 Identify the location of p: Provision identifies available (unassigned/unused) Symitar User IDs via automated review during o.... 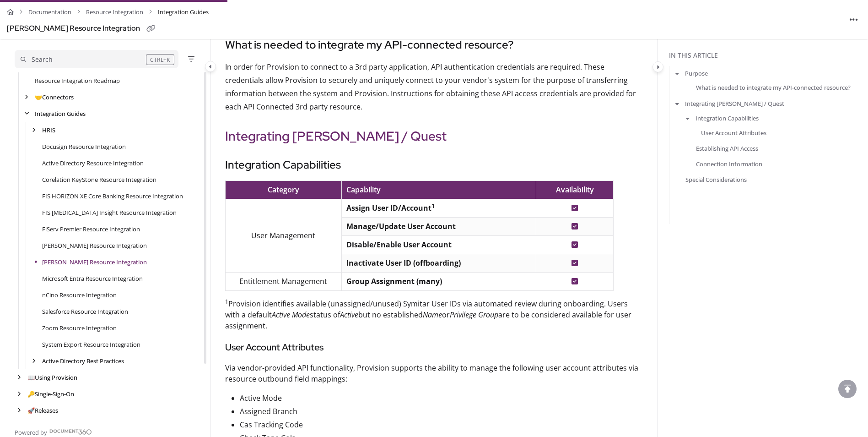
(434, 315).